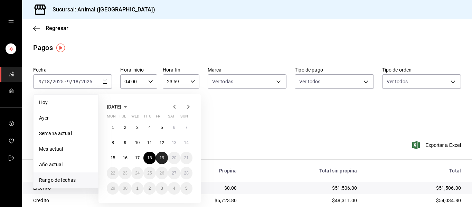 Image resolution: width=472 pixels, height=207 pixels. I want to click on abbr: Monday, so click(111, 118).